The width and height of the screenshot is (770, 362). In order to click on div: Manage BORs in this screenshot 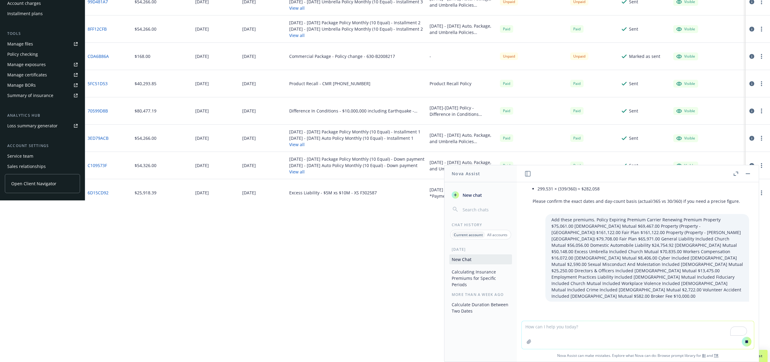, I will do `click(22, 85)`.